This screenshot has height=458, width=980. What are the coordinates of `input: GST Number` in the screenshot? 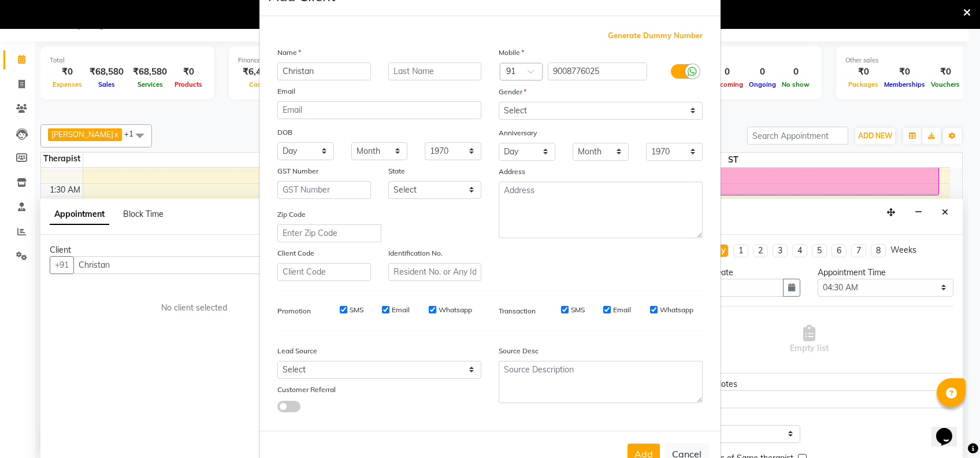 It's located at (324, 190).